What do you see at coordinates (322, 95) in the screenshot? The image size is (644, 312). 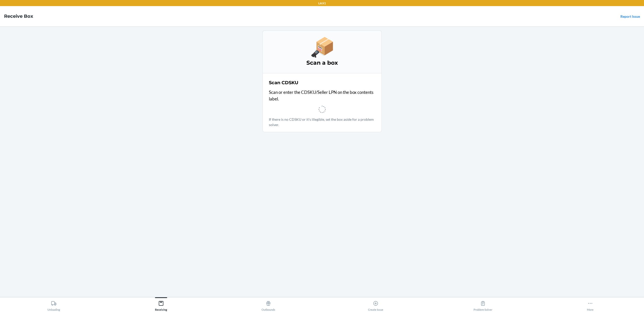 I see `p: Scan or enter the CDSKU/Seller LPN on the box contents label.` at bounding box center [322, 95].